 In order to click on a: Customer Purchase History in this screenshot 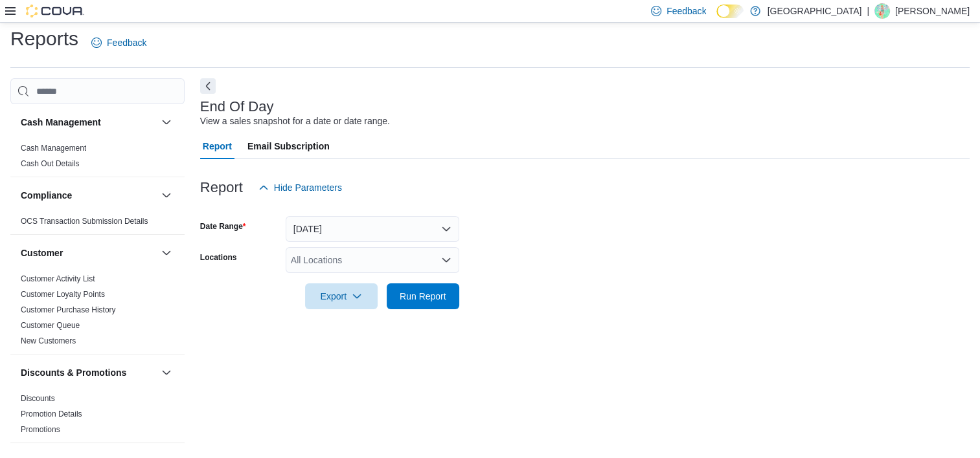, I will do `click(68, 310)`.